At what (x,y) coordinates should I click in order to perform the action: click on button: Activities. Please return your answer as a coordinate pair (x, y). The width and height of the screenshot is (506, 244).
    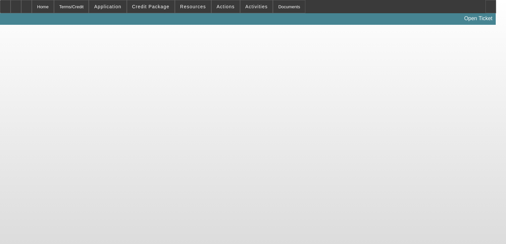
    Looking at the image, I should click on (256, 7).